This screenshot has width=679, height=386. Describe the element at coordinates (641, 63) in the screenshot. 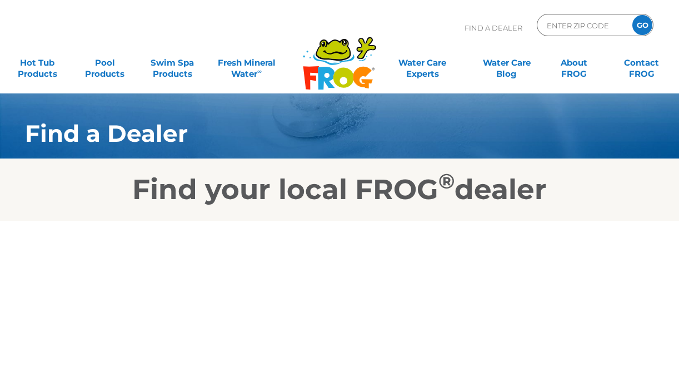

I see `a: ContactFROG` at that location.